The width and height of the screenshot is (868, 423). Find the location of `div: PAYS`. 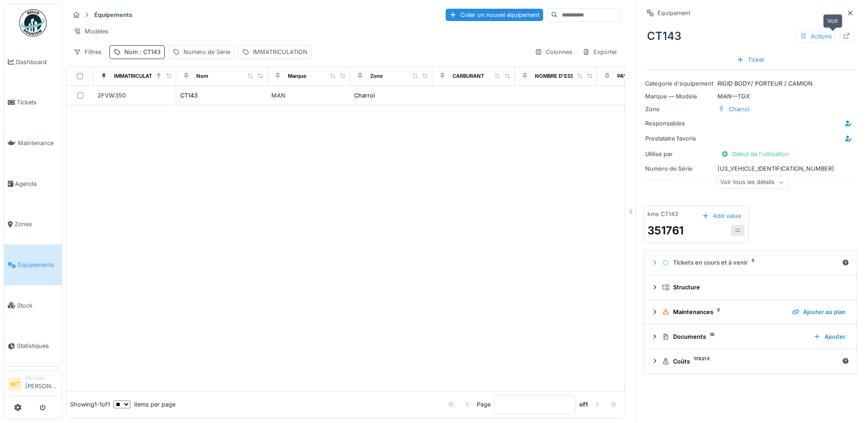

div: PAYS is located at coordinates (624, 76).